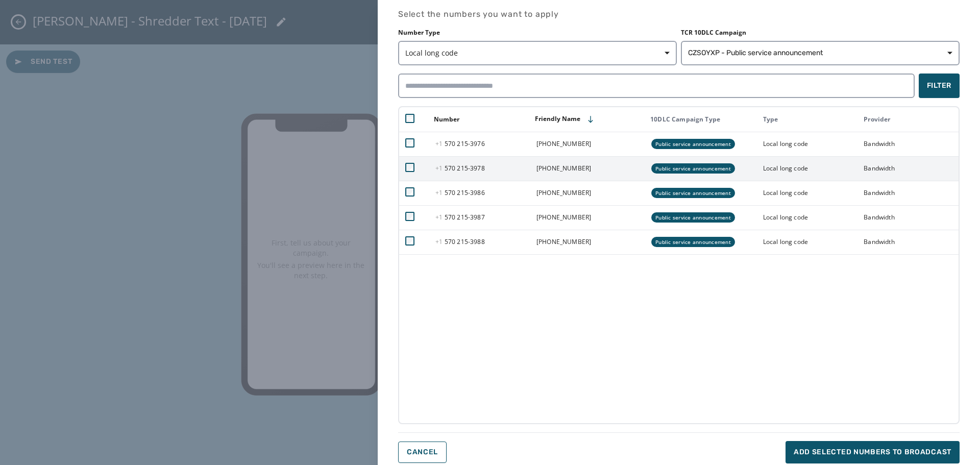 The width and height of the screenshot is (980, 465). What do you see at coordinates (538, 33) in the screenshot?
I see `label: Number Type` at bounding box center [538, 33].